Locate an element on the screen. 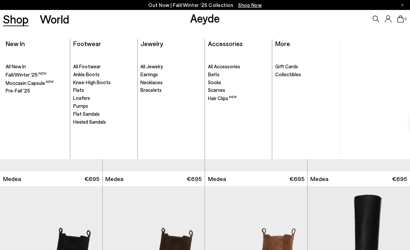  span: 0 is located at coordinates (406, 19).